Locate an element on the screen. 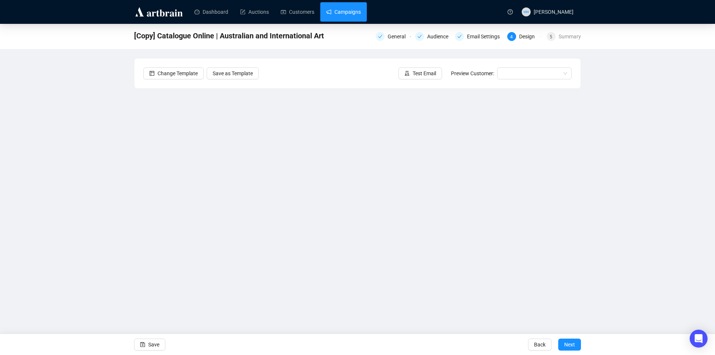 This screenshot has width=715, height=355. span: 5 is located at coordinates (550, 37).